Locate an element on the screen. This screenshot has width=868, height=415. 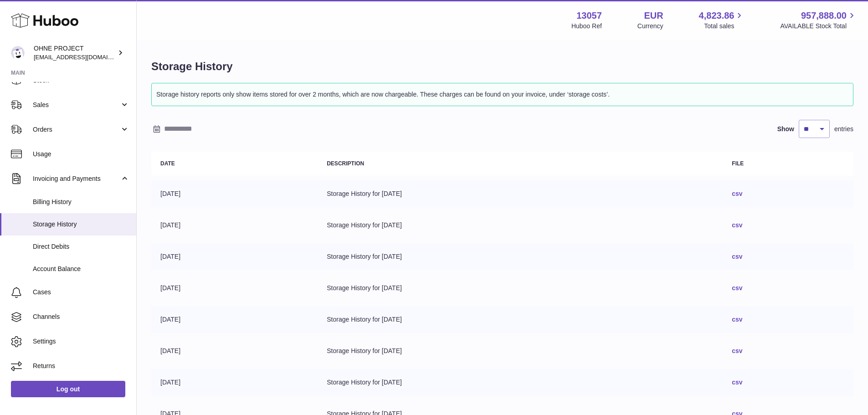
label: Show is located at coordinates (785, 129).